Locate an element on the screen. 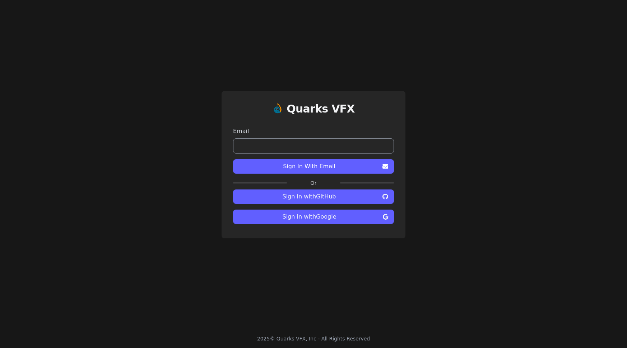 This screenshot has width=627, height=348. span: Sign In With Email is located at coordinates (309, 166).